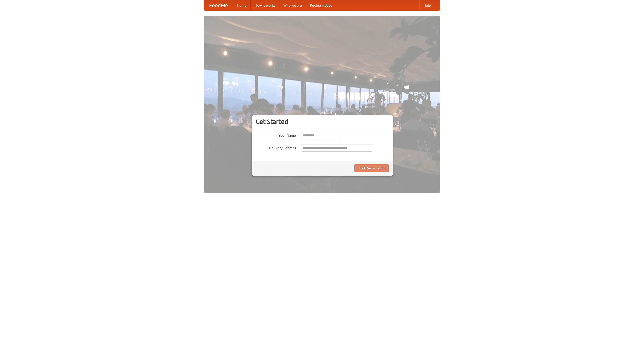 The width and height of the screenshot is (644, 356). What do you see at coordinates (275, 134) in the screenshot?
I see `label: Your Name` at bounding box center [275, 134].